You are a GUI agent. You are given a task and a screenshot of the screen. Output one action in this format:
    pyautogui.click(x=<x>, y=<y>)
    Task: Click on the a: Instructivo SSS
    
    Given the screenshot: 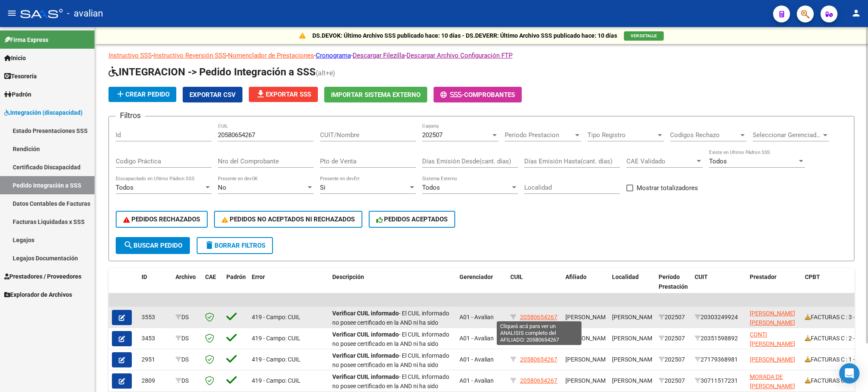 What is the action you would take?
    pyautogui.click(x=130, y=55)
    